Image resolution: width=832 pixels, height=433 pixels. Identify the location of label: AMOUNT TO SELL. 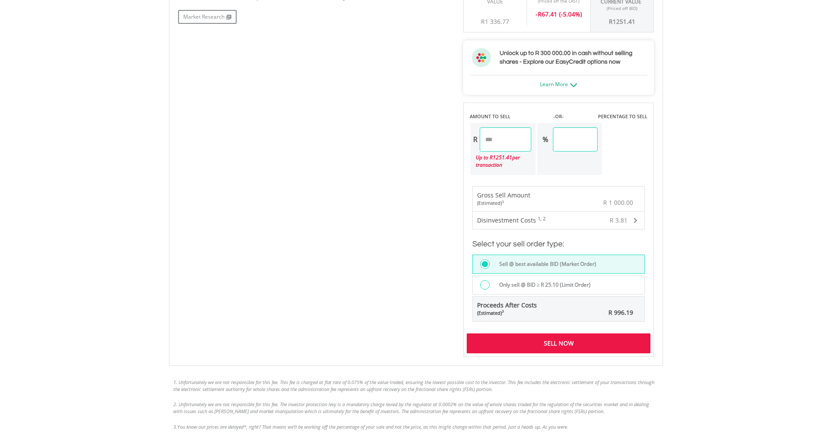
(490, 117).